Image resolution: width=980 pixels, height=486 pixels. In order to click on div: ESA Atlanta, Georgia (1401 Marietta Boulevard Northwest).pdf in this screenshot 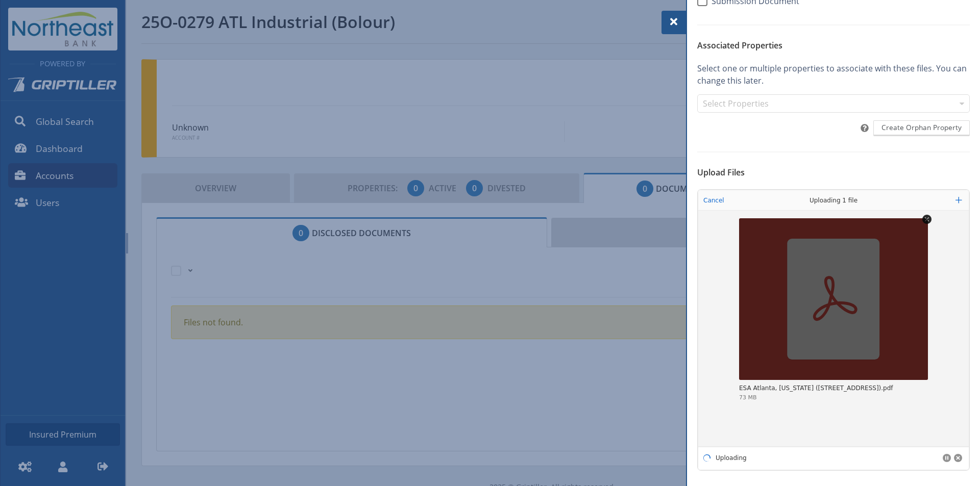, I will do `click(816, 389)`.